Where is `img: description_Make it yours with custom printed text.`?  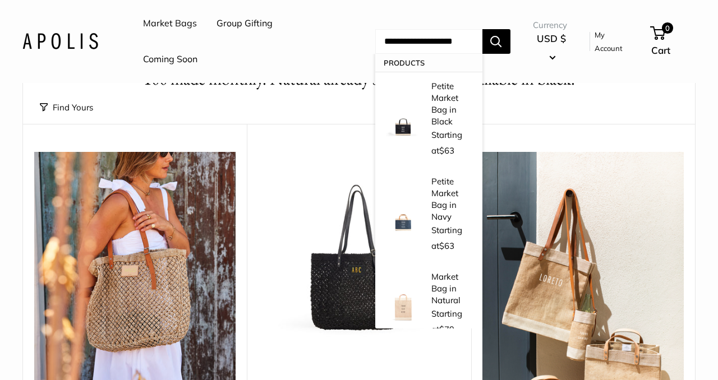
img: description_Make it yours with custom printed text. is located at coordinates (403, 119).